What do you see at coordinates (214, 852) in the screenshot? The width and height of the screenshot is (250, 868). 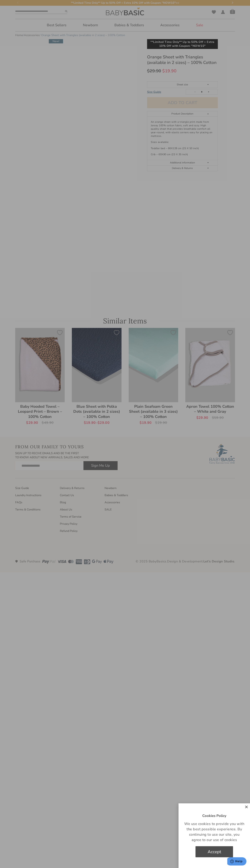 I see `a: Accept` at bounding box center [214, 852].